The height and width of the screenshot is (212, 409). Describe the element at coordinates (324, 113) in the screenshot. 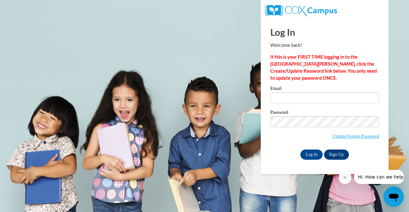

I see `label: Password` at that location.